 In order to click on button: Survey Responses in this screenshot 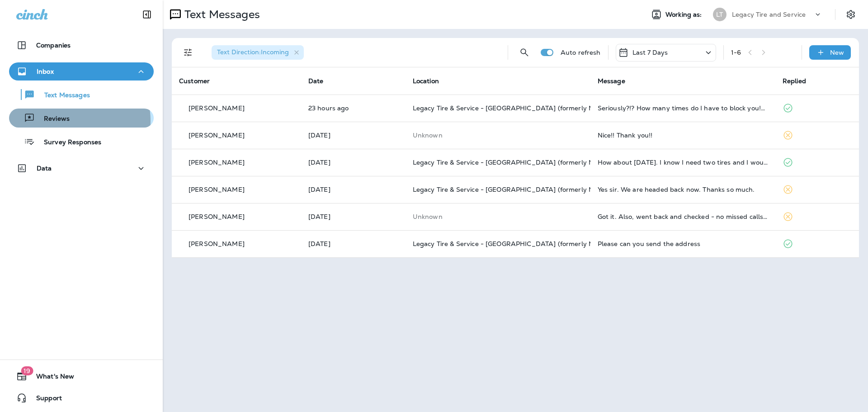, I will do `click(82, 141)`.